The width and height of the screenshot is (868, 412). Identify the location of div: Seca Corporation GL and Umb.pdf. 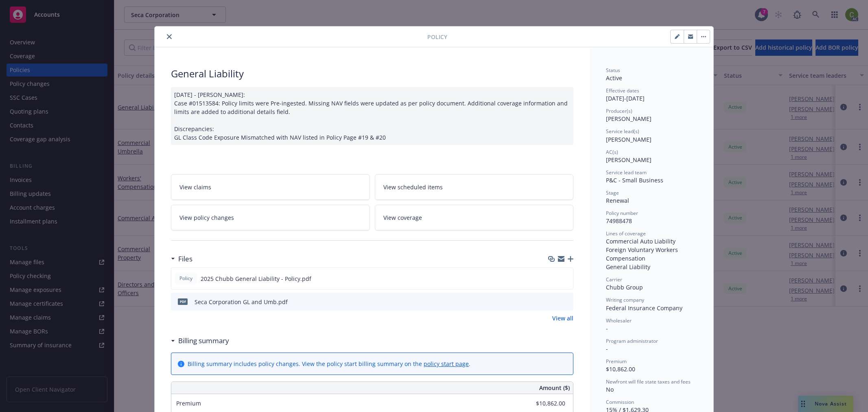
(241, 302).